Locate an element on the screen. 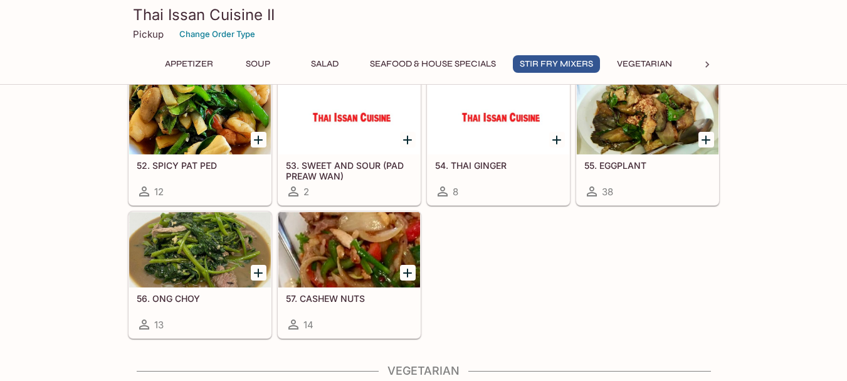 The height and width of the screenshot is (381, 847). h5: 56. ONG CHOY is located at coordinates (200, 298).